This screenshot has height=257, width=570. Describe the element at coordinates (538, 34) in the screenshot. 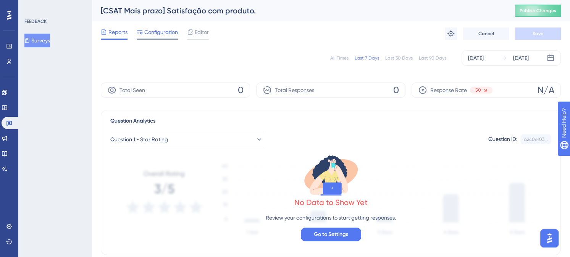

I see `span: Save` at that location.